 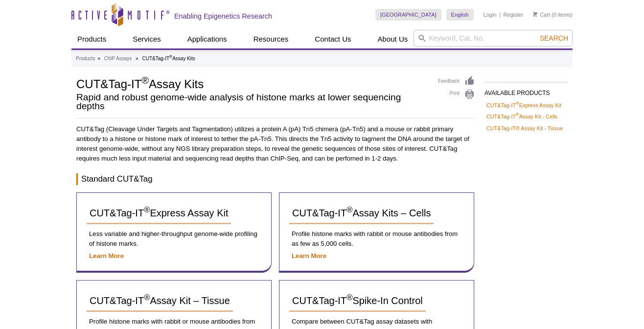 I want to click on a: English, so click(x=460, y=15).